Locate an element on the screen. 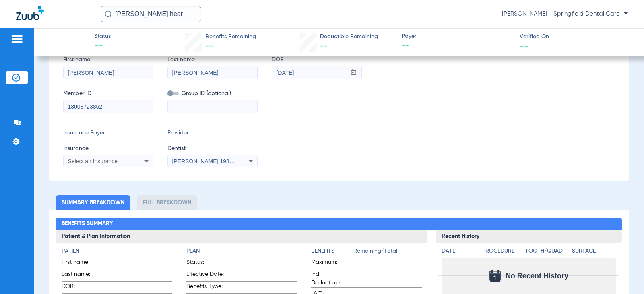  span: Ind. Deductible: is located at coordinates (331, 279).